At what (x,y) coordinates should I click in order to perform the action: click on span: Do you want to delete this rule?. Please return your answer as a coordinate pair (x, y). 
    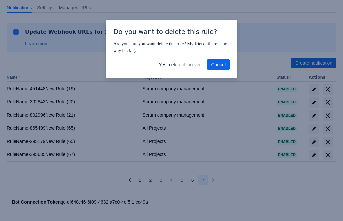
    Looking at the image, I should click on (165, 32).